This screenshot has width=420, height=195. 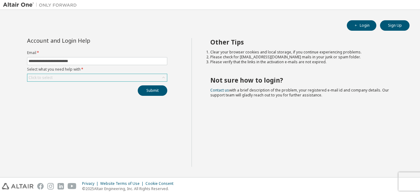 What do you see at coordinates (305, 42) in the screenshot?
I see `h2: Other Tips` at bounding box center [305, 42].